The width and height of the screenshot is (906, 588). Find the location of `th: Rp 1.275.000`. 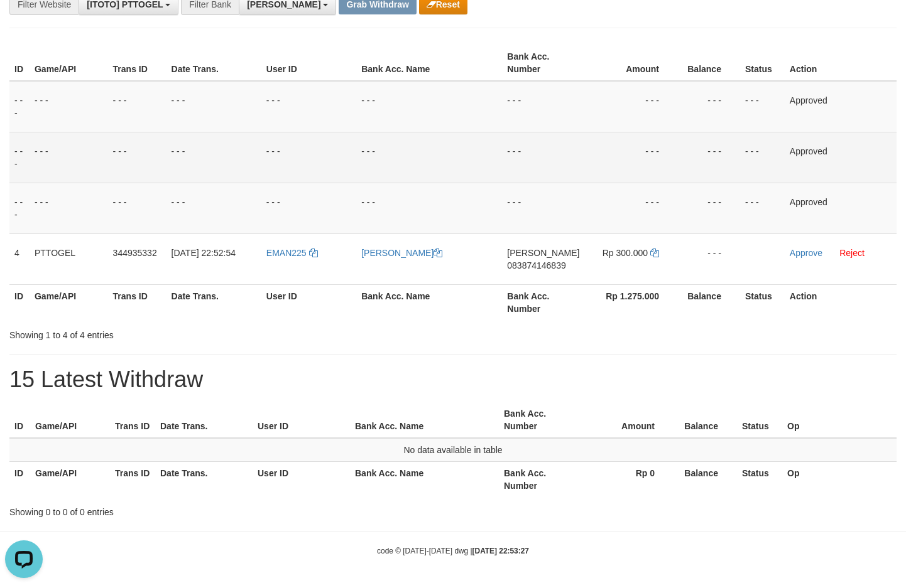

th: Rp 1.275.000 is located at coordinates (631, 302).